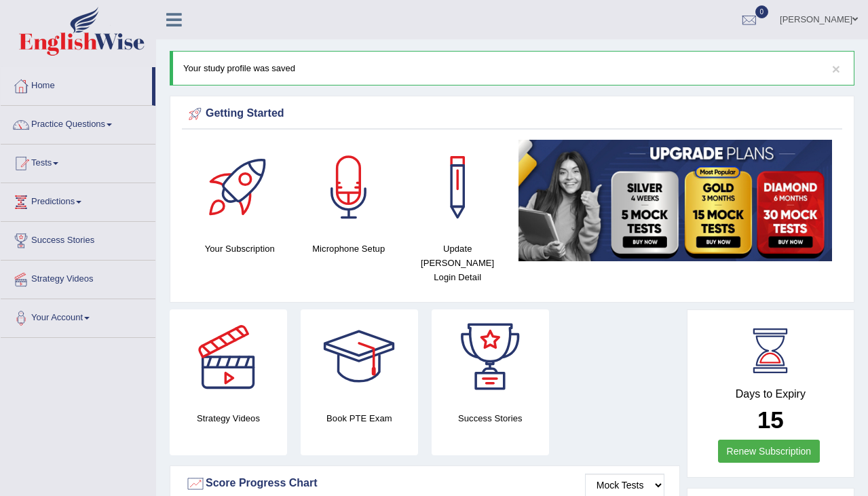  I want to click on h4: Strategy Videos, so click(228, 418).